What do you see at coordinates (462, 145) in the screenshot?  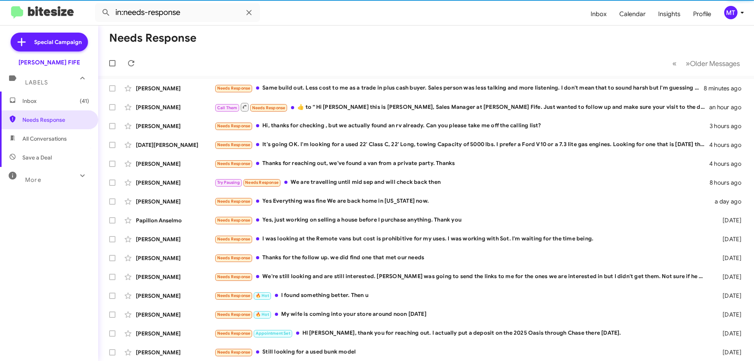 I see `div: It's going OK. I'm looking for a used 22' Class C, 22' Long, towing Capacity of 5000 lbs. I prefe...` at bounding box center [462, 145].